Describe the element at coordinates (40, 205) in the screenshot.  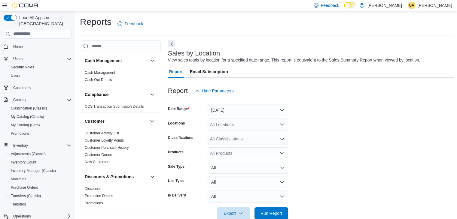
I see `span: Transfers` at that location.